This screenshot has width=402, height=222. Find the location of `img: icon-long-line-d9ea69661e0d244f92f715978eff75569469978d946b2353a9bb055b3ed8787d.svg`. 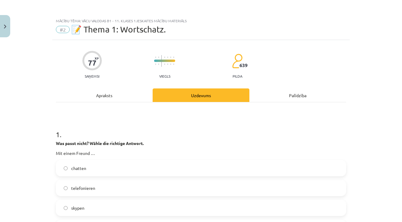

img: icon-long-line-d9ea69661e0d244f92f715978eff75569469978d946b2353a9bb055b3ed8787d.svg is located at coordinates (162, 61).